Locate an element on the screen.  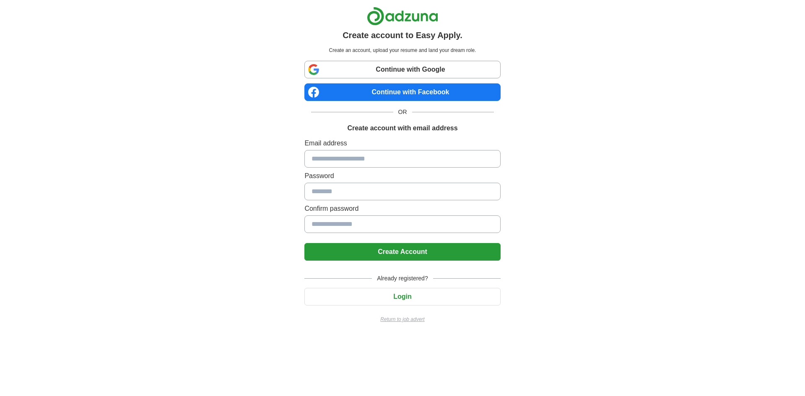
p: Create an account, upload your resume and land your dream role. is located at coordinates (402, 50).